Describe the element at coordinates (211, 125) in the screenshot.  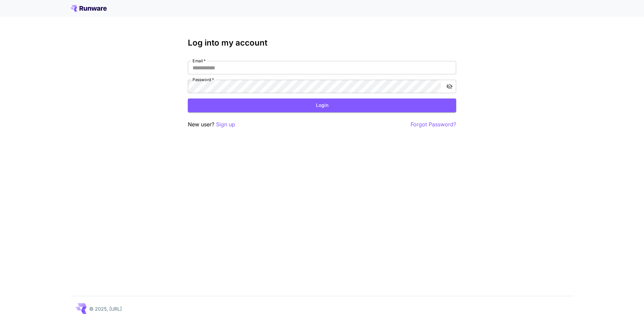
I see `p: New user?` at that location.